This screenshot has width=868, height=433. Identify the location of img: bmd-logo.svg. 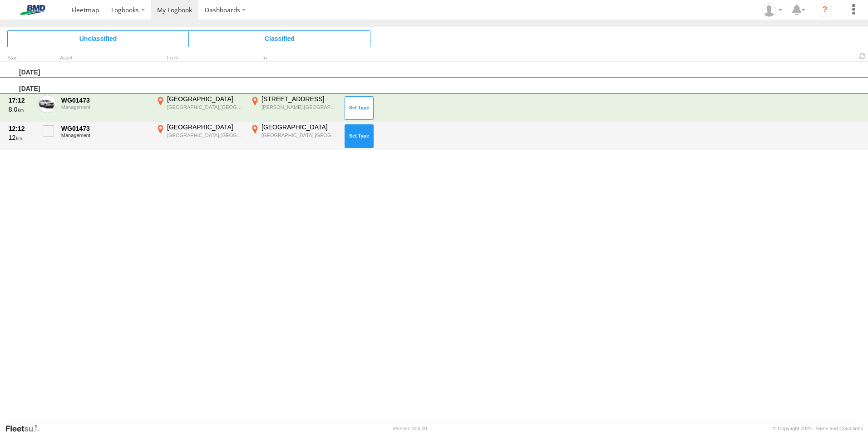
(32, 10).